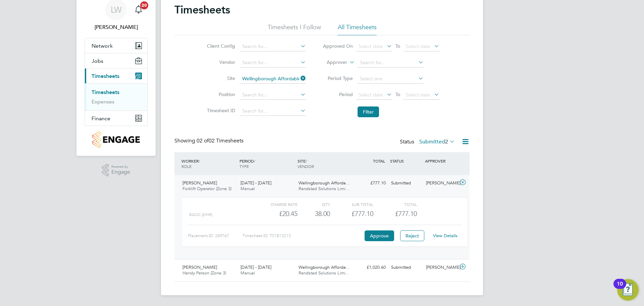 This screenshot has height=306, width=644. I want to click on span: Basic (£/HR), so click(200, 214).